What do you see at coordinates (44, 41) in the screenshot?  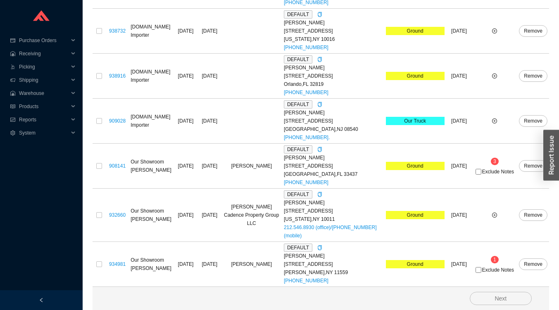 I see `span: Purchase Orders` at bounding box center [44, 41].